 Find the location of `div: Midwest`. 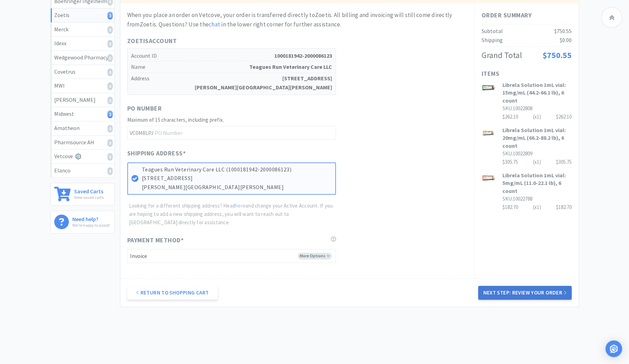

div: Midwest is located at coordinates (83, 114).